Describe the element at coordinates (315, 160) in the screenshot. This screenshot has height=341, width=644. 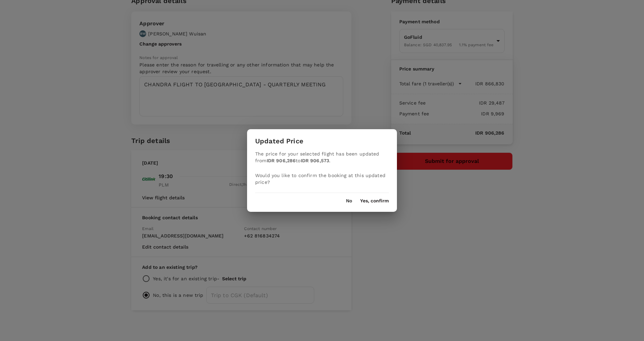
I see `b: IDR 906,573` at that location.